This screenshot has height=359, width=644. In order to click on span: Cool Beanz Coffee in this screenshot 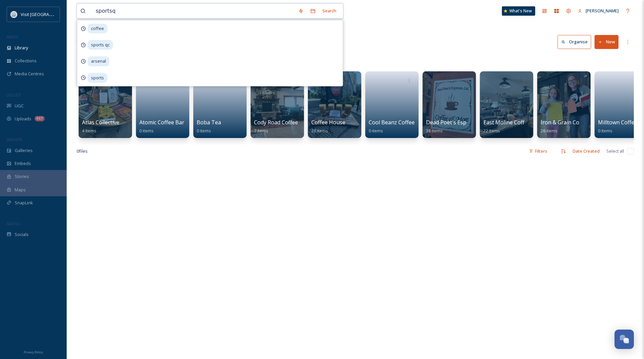, I will do `click(391, 123)`.